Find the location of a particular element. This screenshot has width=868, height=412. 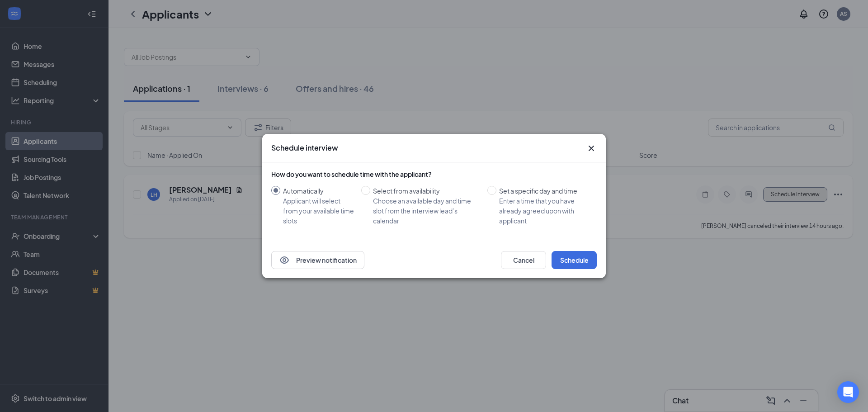

svg: Cross is located at coordinates (591, 148).